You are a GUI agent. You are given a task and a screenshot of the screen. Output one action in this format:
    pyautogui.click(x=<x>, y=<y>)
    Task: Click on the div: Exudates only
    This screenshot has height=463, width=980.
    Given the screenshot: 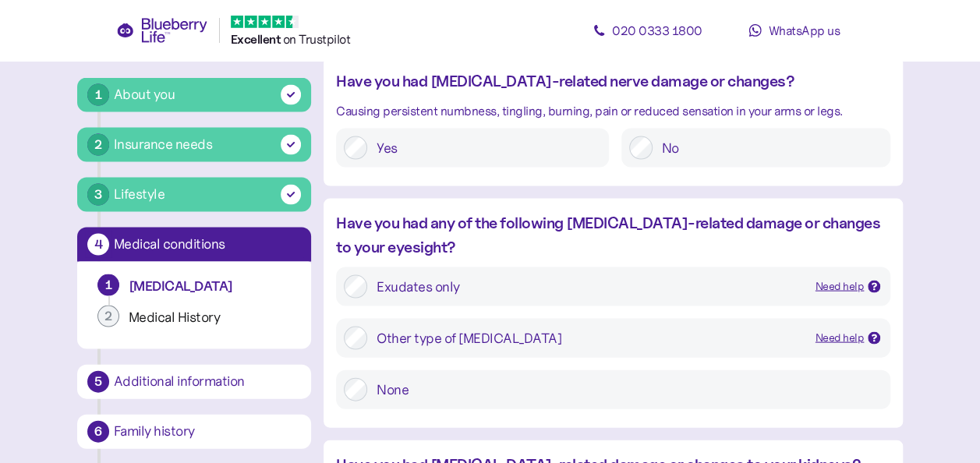 What is the action you would take?
    pyautogui.click(x=589, y=287)
    